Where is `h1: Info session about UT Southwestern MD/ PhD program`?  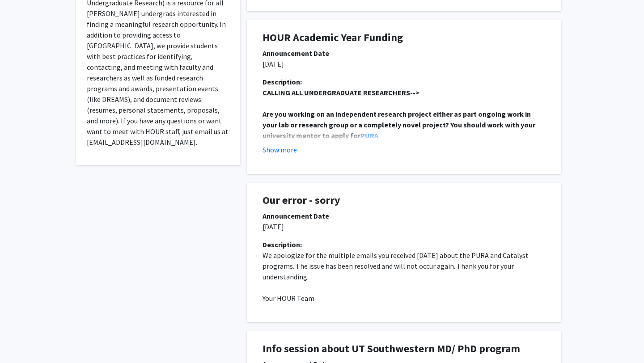
h1: Info session about UT Southwestern MD/ PhD program is located at coordinates (404, 349).